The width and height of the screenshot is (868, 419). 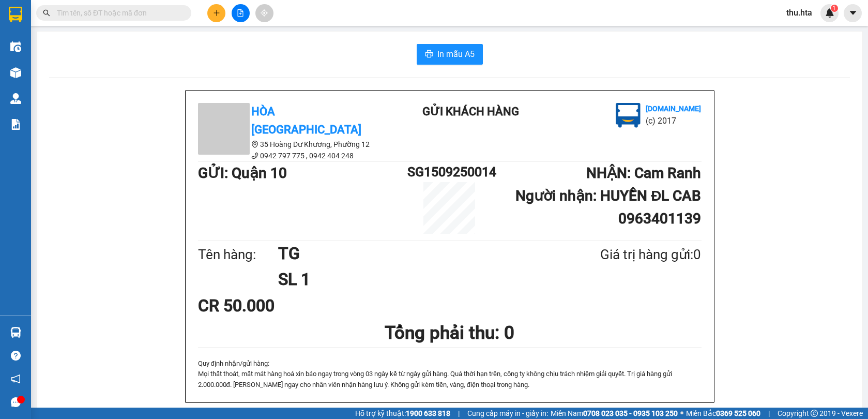 I want to click on strong: 0369 525 060, so click(x=738, y=413).